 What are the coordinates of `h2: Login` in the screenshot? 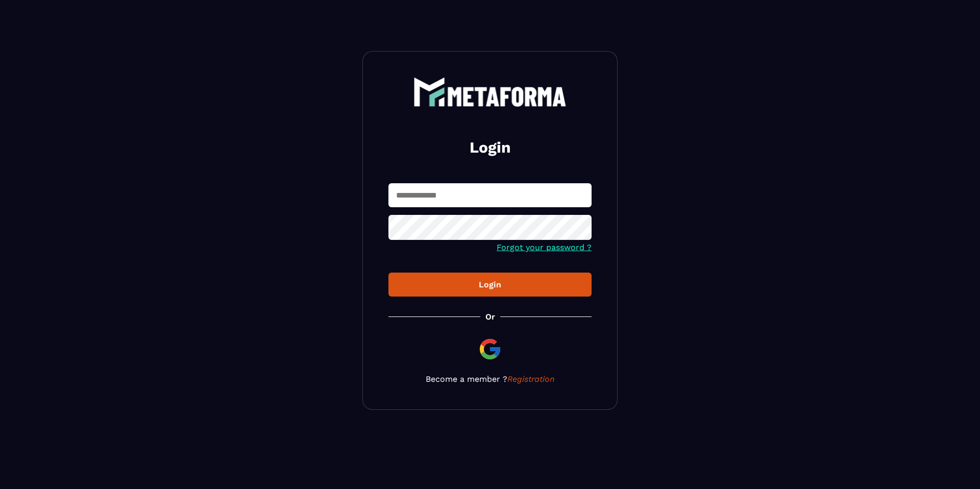 It's located at (490, 148).